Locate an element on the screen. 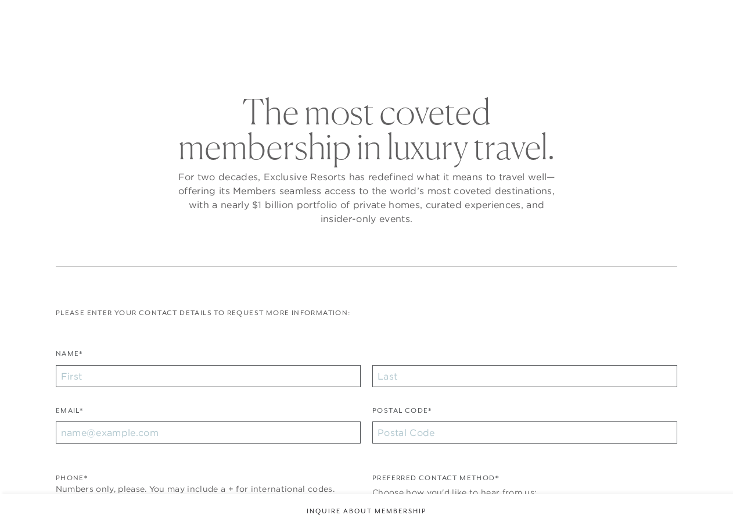 This screenshot has height=529, width=733. p: For two decades, Exclusive Resorts has redefined what it means to travel well—offering its Member... is located at coordinates (367, 198).